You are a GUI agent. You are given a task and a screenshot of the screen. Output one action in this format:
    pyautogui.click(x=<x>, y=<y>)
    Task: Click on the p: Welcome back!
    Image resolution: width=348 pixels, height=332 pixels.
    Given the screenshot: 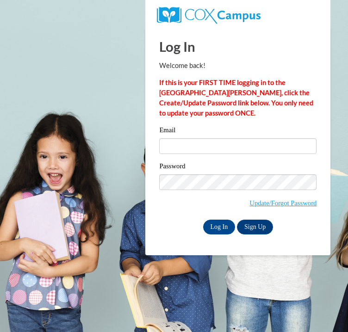 What is the action you would take?
    pyautogui.click(x=238, y=66)
    